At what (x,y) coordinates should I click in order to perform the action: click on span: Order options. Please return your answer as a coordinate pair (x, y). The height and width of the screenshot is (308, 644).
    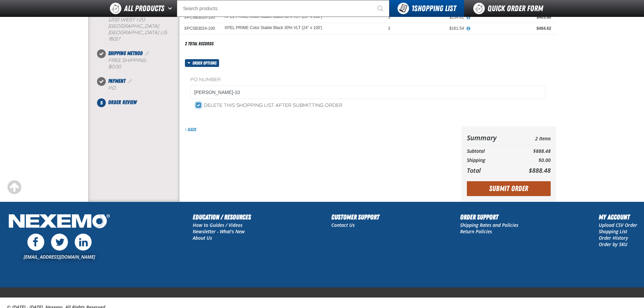
    Looking at the image, I should click on (205, 63).